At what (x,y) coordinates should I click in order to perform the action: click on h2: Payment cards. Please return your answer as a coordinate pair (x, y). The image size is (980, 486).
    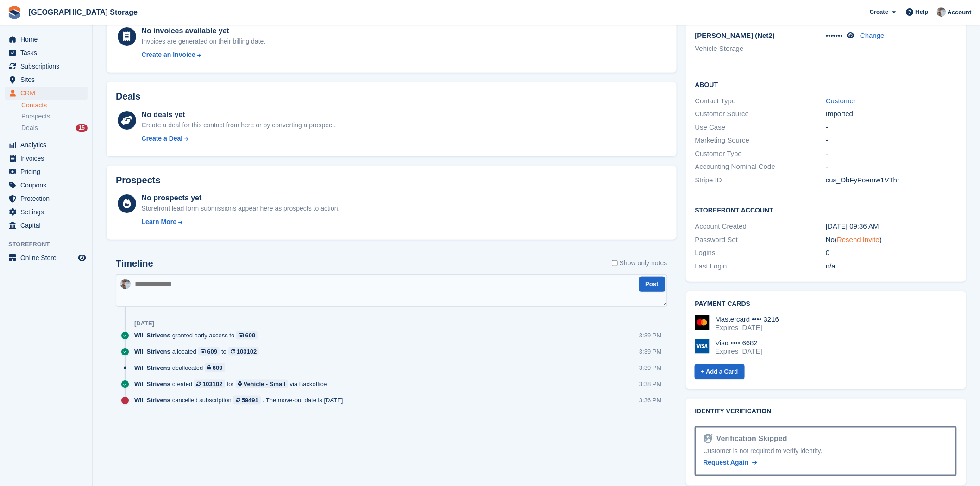
    Looking at the image, I should click on (826, 305).